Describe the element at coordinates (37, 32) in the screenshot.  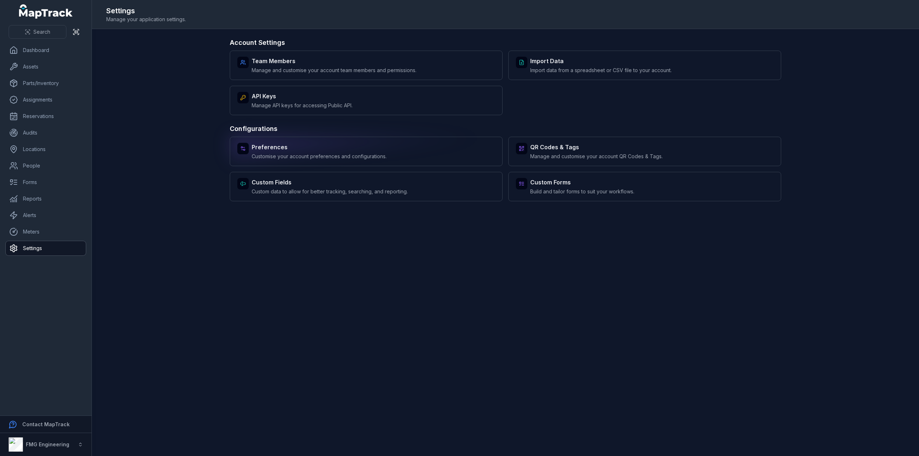
I see `button: Search` at that location.